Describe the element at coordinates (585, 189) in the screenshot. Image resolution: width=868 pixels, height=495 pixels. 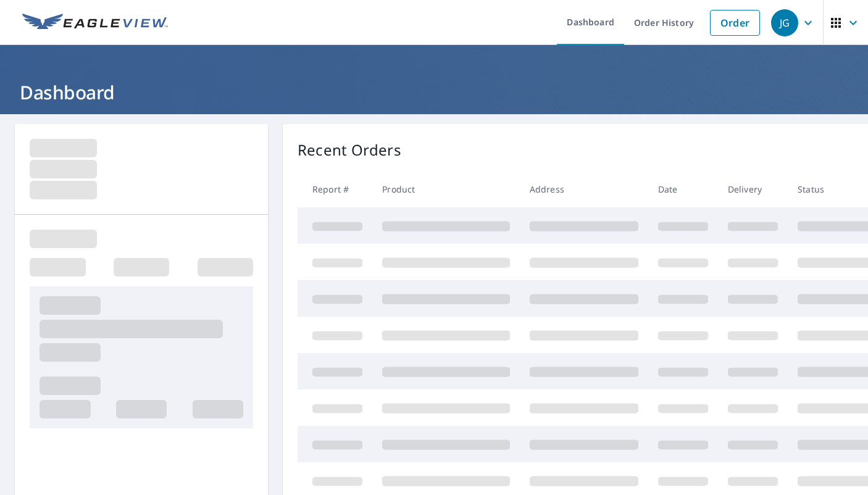
I see `th: Address` at that location.